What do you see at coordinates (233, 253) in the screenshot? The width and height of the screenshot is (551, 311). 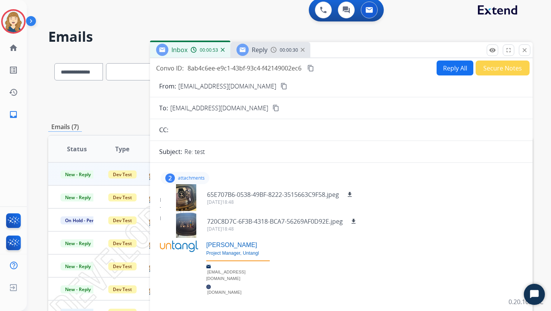 I see `span: Project Manager, Untangl` at bounding box center [233, 253].